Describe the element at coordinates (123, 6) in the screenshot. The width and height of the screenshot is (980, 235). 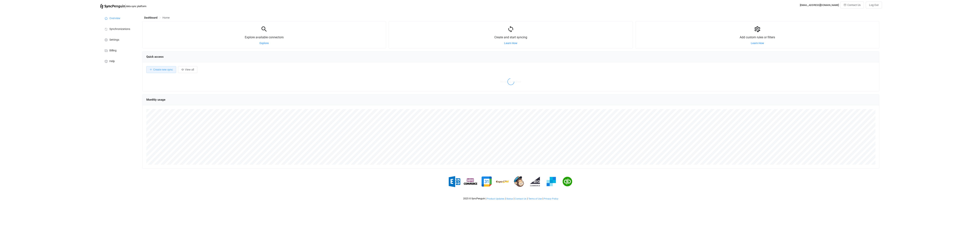
I see `a: |data sync platform` at that location.